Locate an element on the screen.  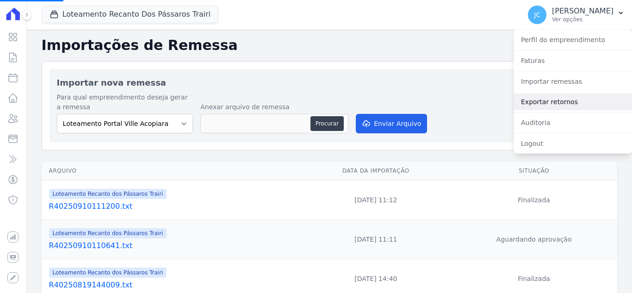
span: JC is located at coordinates (537, 15).